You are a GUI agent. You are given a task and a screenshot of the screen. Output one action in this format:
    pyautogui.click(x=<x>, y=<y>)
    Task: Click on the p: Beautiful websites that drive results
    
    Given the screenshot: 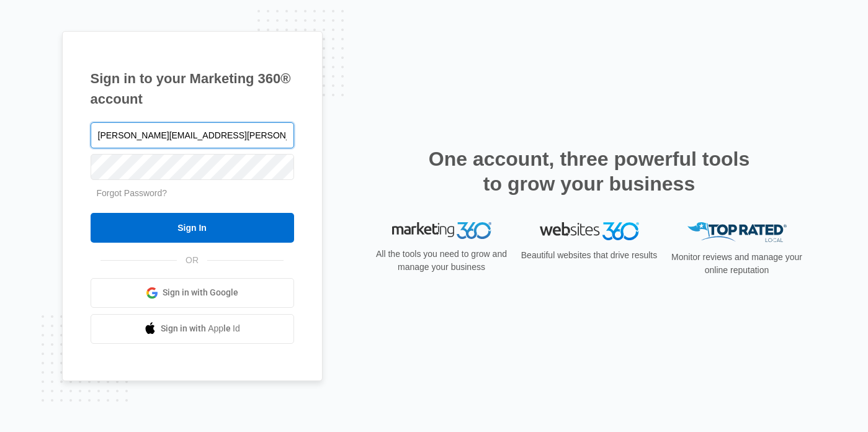 What is the action you would take?
    pyautogui.click(x=589, y=255)
    